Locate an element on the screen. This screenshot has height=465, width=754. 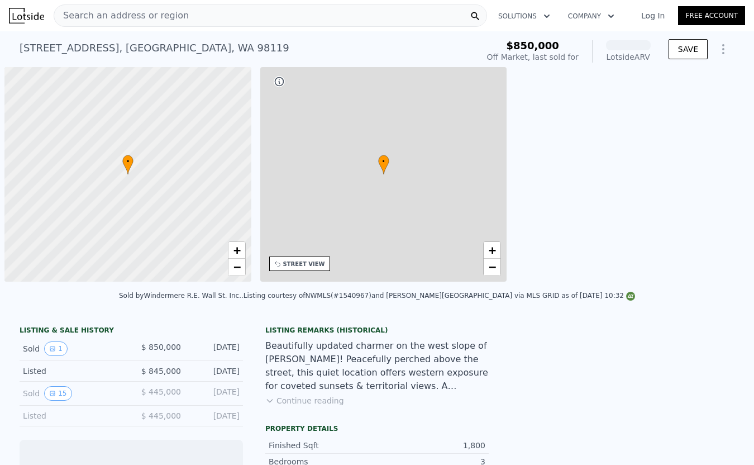
div: Off Market, last sold for is located at coordinates (533, 57).